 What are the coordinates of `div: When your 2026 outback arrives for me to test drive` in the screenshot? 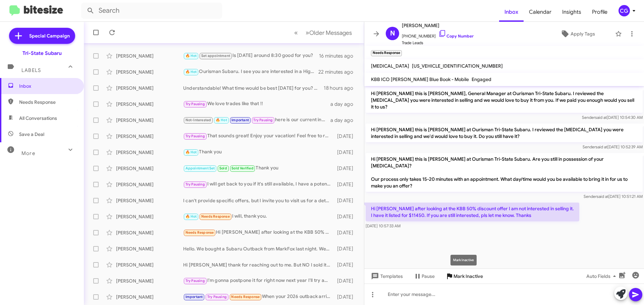 It's located at (258, 297).